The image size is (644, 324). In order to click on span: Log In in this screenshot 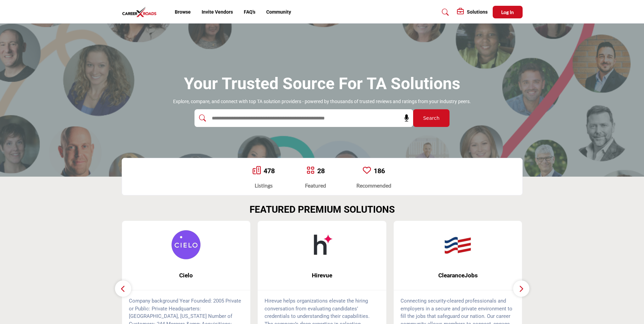, I will do `click(507, 12)`.